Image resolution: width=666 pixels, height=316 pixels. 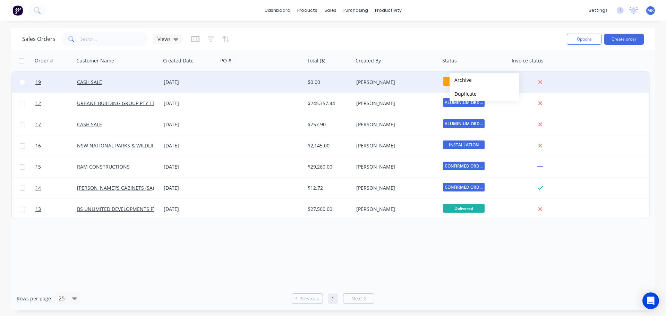 I want to click on div: purchasing, so click(x=356, y=10).